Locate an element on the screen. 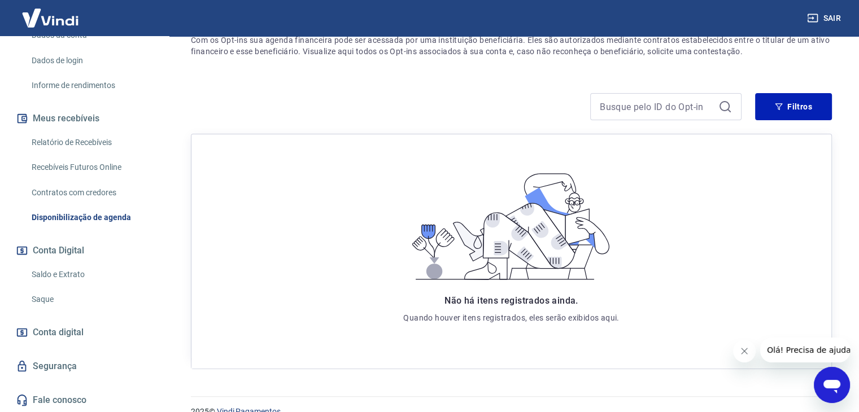  img: Vindi is located at coordinates (50, 18).